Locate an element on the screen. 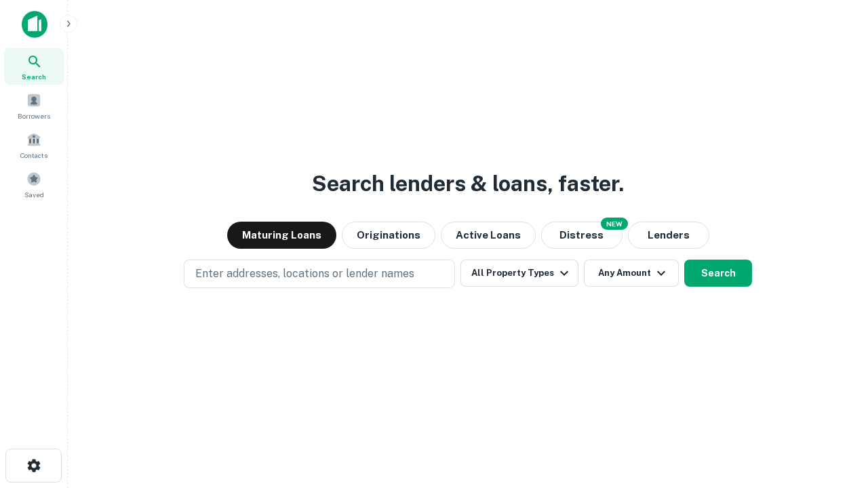 The height and width of the screenshot is (488, 868). a: Contacts is located at coordinates (34, 145).